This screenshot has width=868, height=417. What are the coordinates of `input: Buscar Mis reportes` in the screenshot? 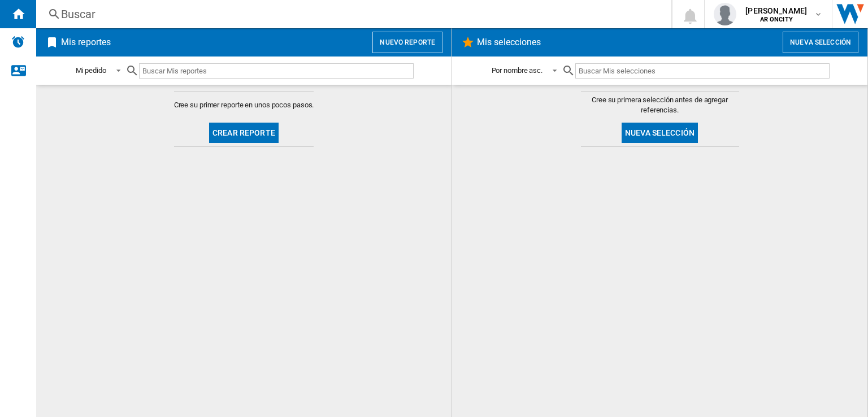 It's located at (277, 71).